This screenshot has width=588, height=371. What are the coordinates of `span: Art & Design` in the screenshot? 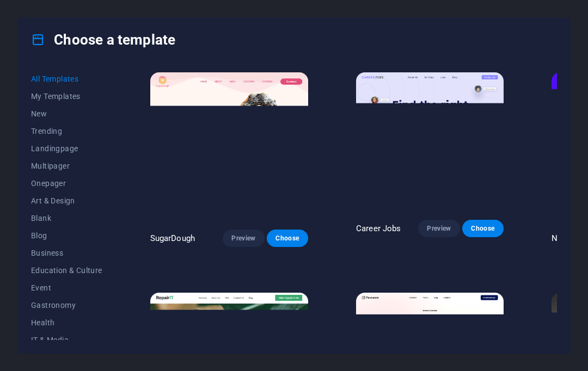 It's located at (66, 201).